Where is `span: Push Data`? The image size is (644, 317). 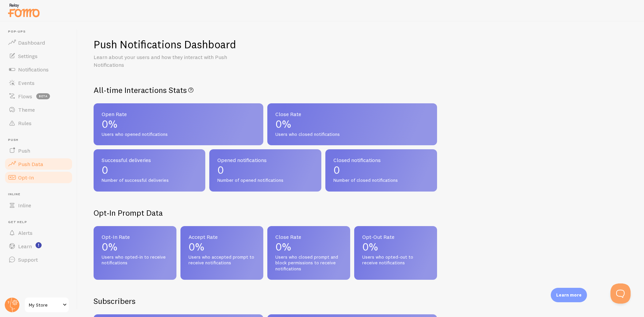 span: Push Data is located at coordinates (31, 164).